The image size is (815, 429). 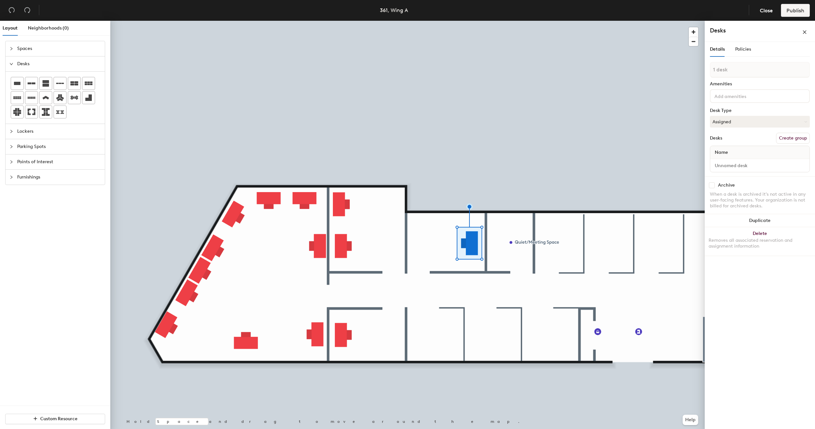 What do you see at coordinates (743, 49) in the screenshot?
I see `span: Policies` at bounding box center [743, 49].